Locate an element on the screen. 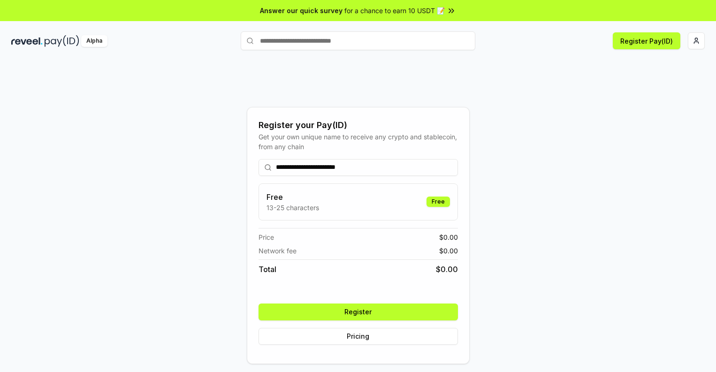 The image size is (716, 372). div: Alpha is located at coordinates (94, 41).